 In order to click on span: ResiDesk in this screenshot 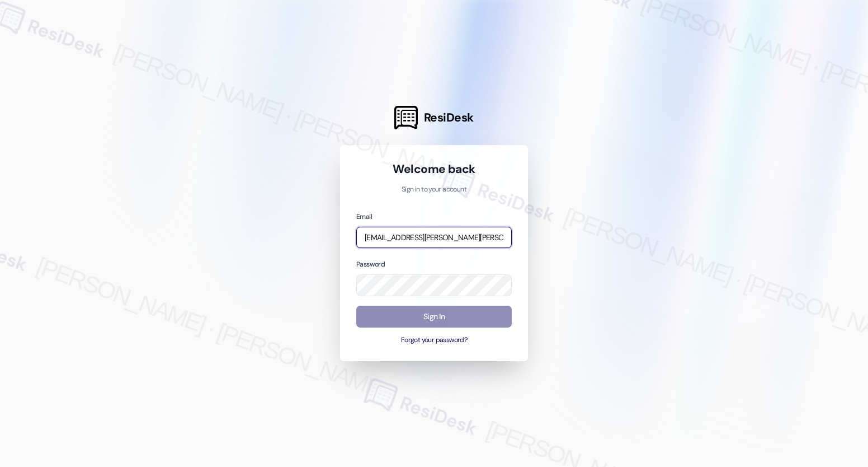, I will do `click(448, 118)`.